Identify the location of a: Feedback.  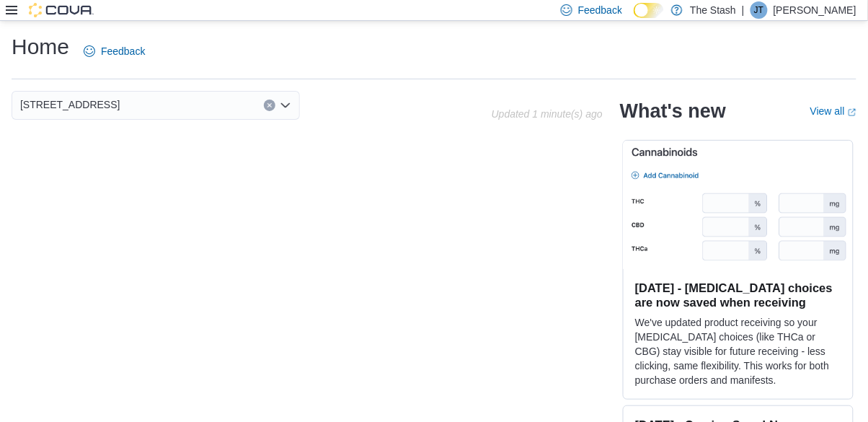
(114, 51).